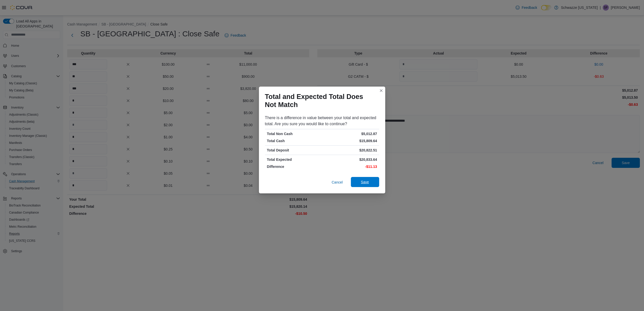 This screenshot has height=311, width=644. Describe the element at coordinates (322, 121) in the screenshot. I see `div: There is a difference in value between your total and expected total. Are you sure you would like...` at that location.